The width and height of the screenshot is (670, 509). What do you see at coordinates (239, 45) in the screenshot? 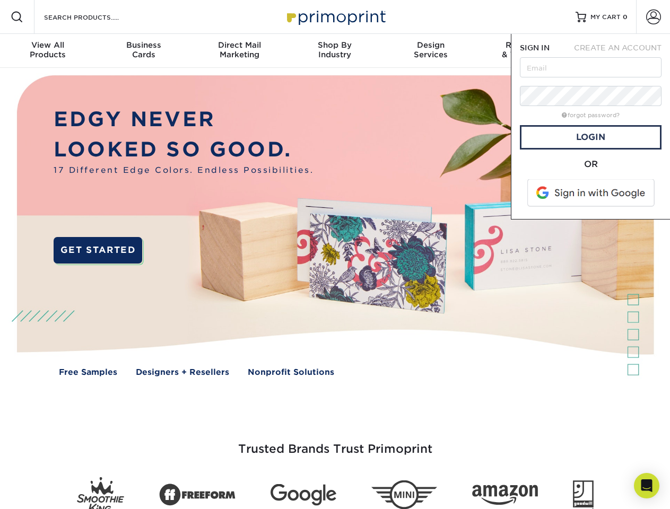
I see `span: Direct Mail` at bounding box center [239, 45].